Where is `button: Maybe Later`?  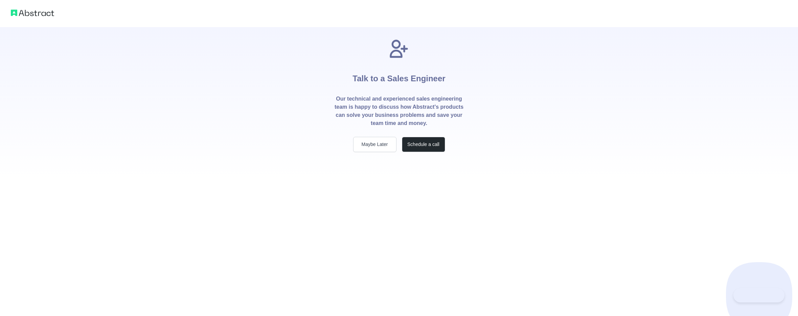 button: Maybe Later is located at coordinates (375, 144).